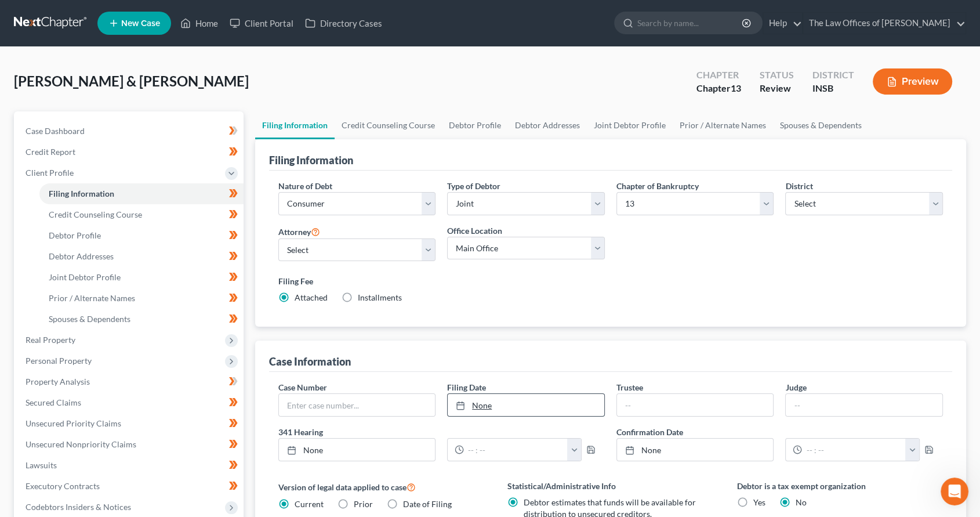 The width and height of the screenshot is (980, 517). I want to click on button: Upload attachment, so click(22, 385).